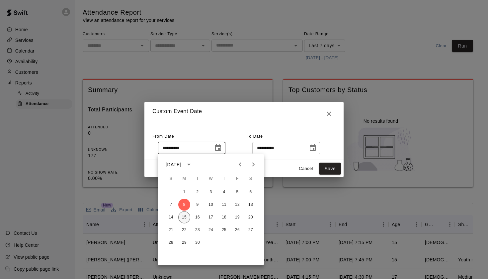 The width and height of the screenshot is (488, 279). Describe the element at coordinates (211, 192) in the screenshot. I see `button: 3` at that location.